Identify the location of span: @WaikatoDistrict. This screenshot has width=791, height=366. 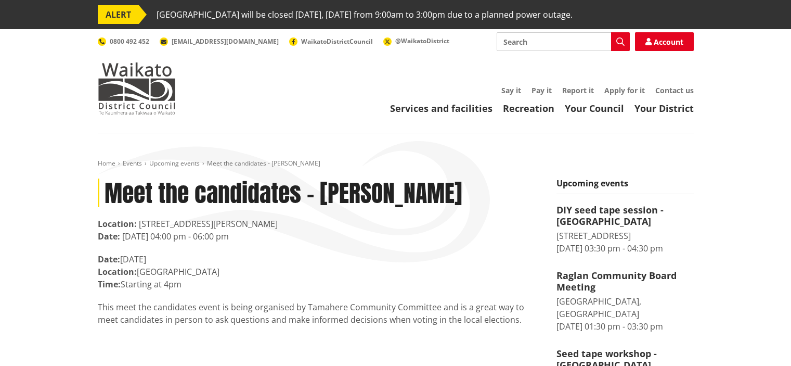
(422, 41).